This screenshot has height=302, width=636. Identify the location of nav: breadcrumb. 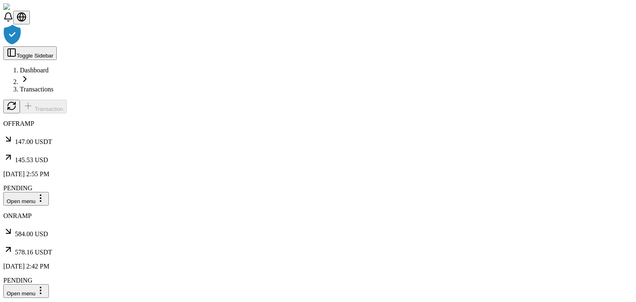
(318, 80).